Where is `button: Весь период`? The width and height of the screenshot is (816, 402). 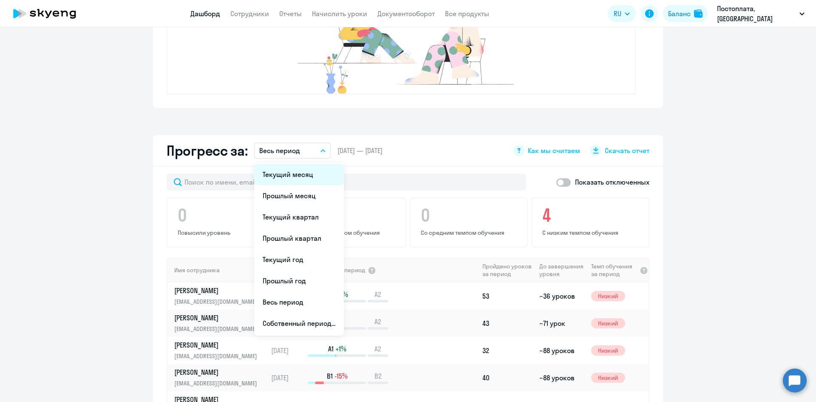
button: Весь период is located at coordinates (292, 150).